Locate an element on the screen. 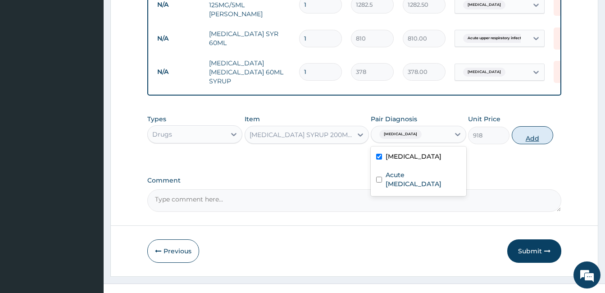  label: Item is located at coordinates (252, 119).